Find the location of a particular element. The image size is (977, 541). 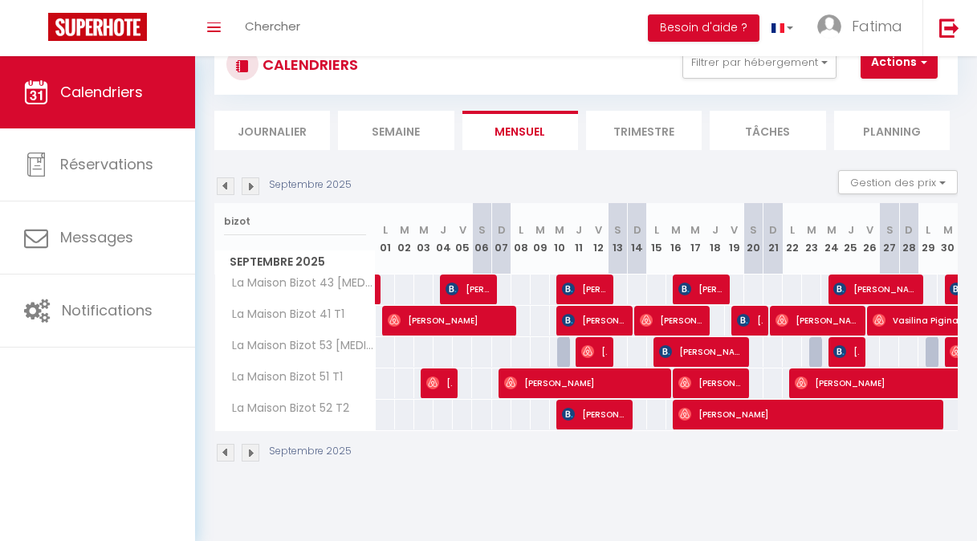

span: Réservations is located at coordinates (107, 164).